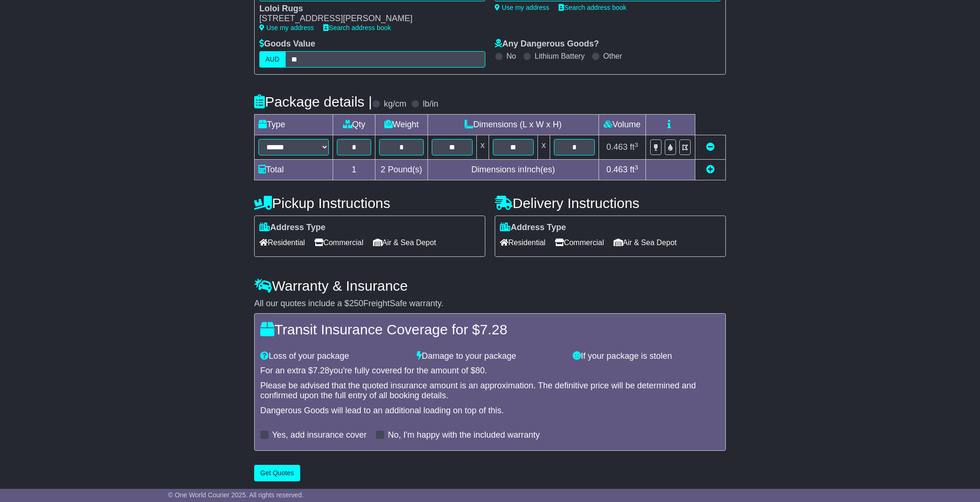  Describe the element at coordinates (646, 356) in the screenshot. I see `div: If your package is stolen` at that location.